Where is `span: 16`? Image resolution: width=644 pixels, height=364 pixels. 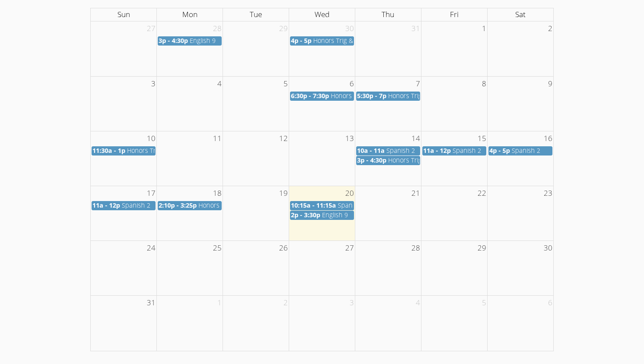
span: 16 is located at coordinates (548, 138).